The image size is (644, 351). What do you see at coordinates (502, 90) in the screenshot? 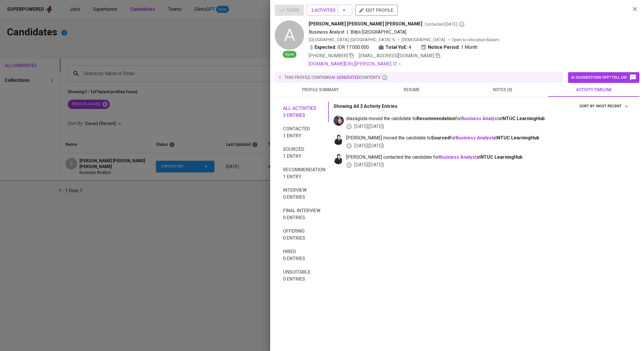
I see `span: notes (0)` at bounding box center [502, 90].